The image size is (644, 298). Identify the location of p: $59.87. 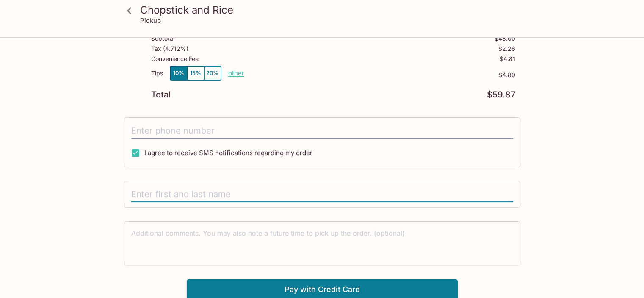
(501, 95).